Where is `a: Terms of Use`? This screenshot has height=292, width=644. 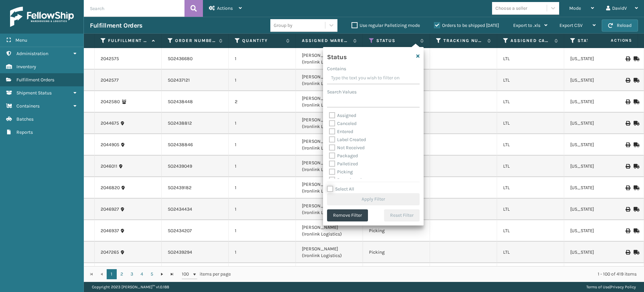
a: Terms of Use is located at coordinates (598, 287).